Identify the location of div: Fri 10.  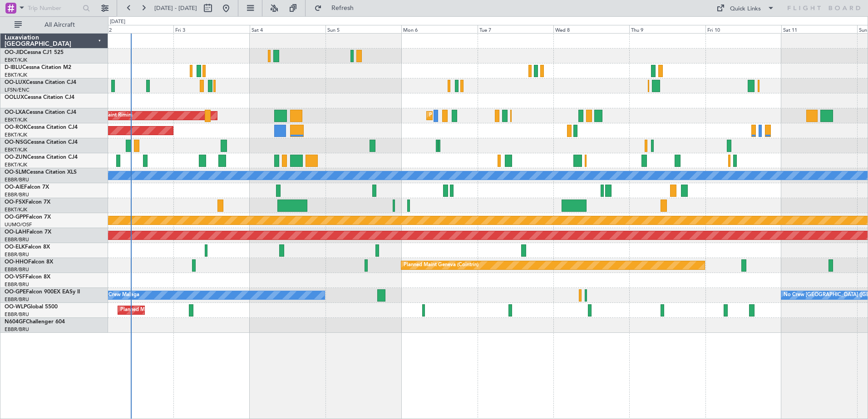
(743, 29).